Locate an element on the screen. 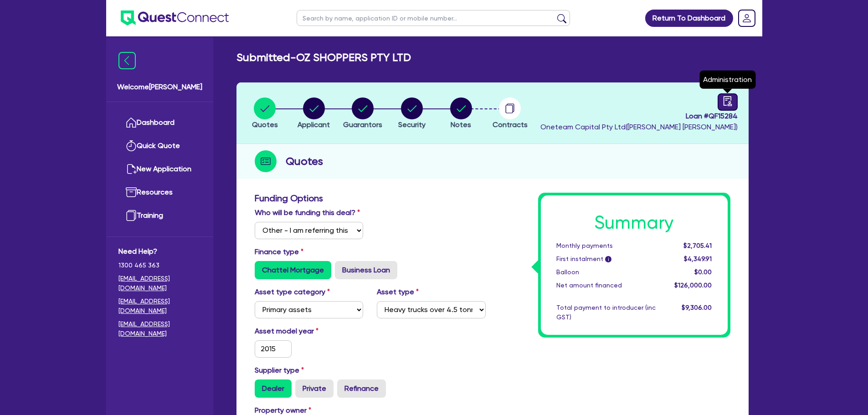 This screenshot has height=415, width=868. span: audit is located at coordinates (728, 101).